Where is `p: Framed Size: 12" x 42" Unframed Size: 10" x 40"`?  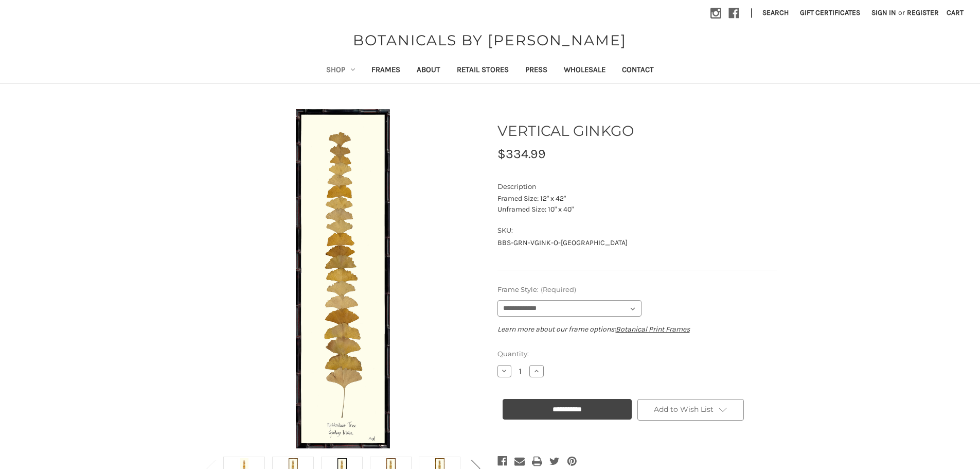
p: Framed Size: 12" x 42" Unframed Size: 10" x 40" is located at coordinates (638, 204).